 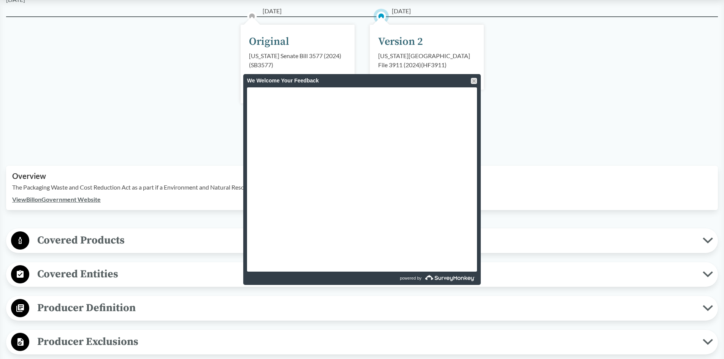 What do you see at coordinates (366, 274) in the screenshot?
I see `span: Covered Entities` at bounding box center [366, 274].